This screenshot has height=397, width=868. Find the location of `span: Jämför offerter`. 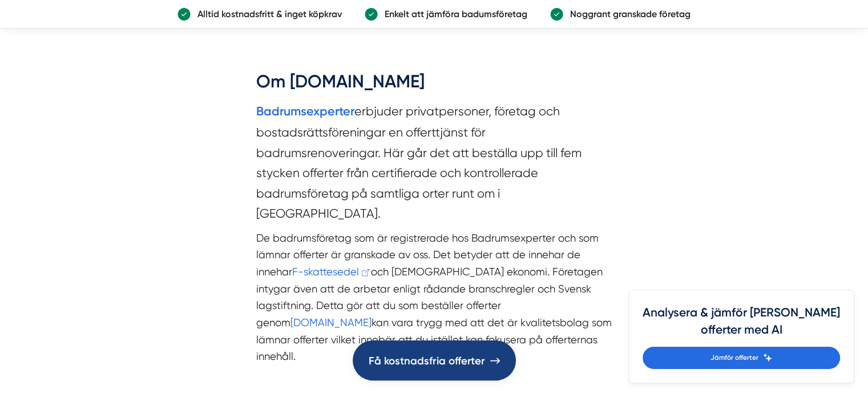

span: Jämför offerter is located at coordinates (735, 357).